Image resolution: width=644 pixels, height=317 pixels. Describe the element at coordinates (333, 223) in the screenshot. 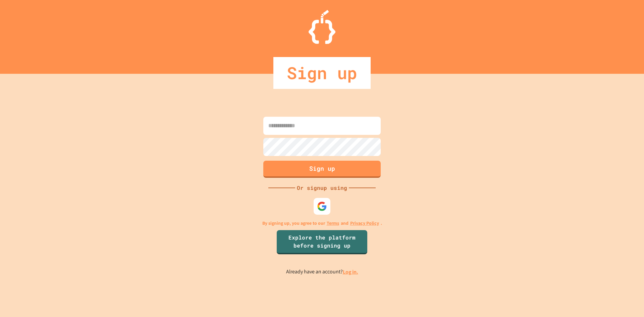

I see `a: Terms` at that location.